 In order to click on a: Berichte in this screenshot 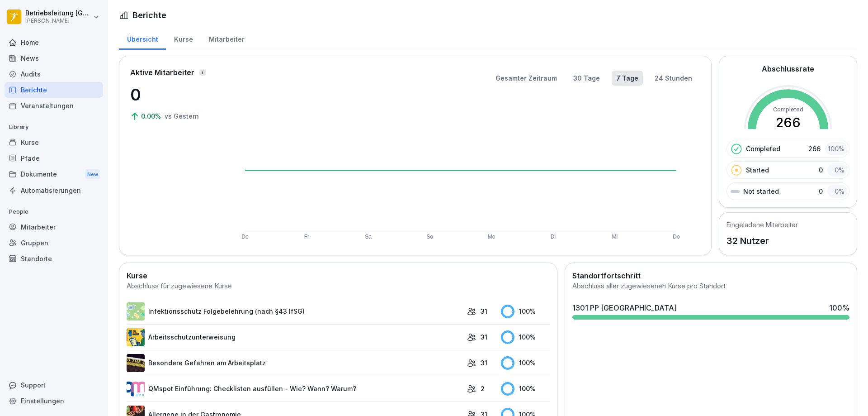, I will do `click(54, 90)`.